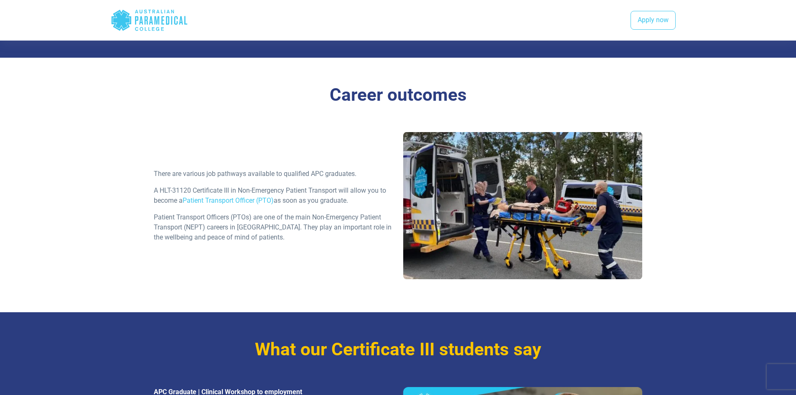  I want to click on p: A HLT-31120 Certificate III in Non-Emergency Patient Transport will allow you to become a as soon..., so click(273, 195).